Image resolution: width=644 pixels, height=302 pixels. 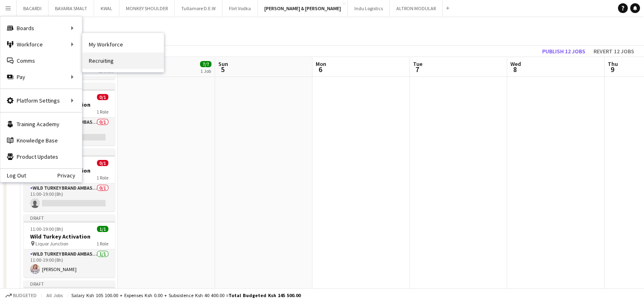 I want to click on span: Budgeted, so click(x=25, y=296).